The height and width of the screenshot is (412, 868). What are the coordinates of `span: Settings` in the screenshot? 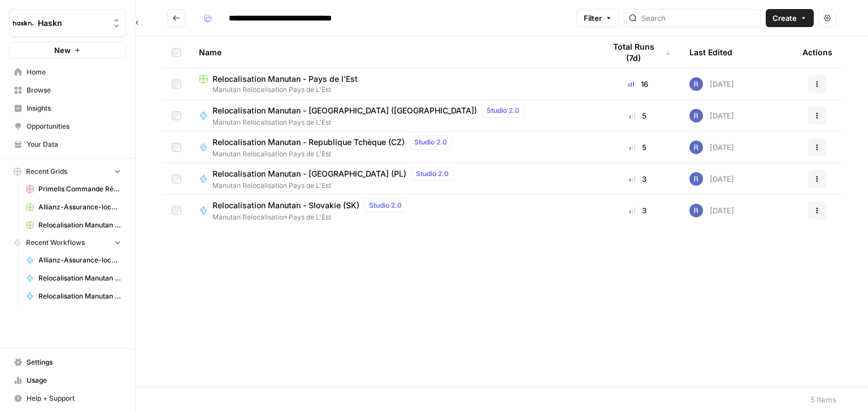 It's located at (73, 363).